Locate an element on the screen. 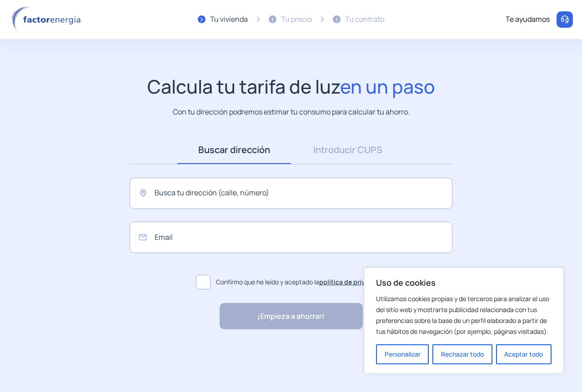 The image size is (582, 392). button: Aceptar todo is located at coordinates (524, 354).